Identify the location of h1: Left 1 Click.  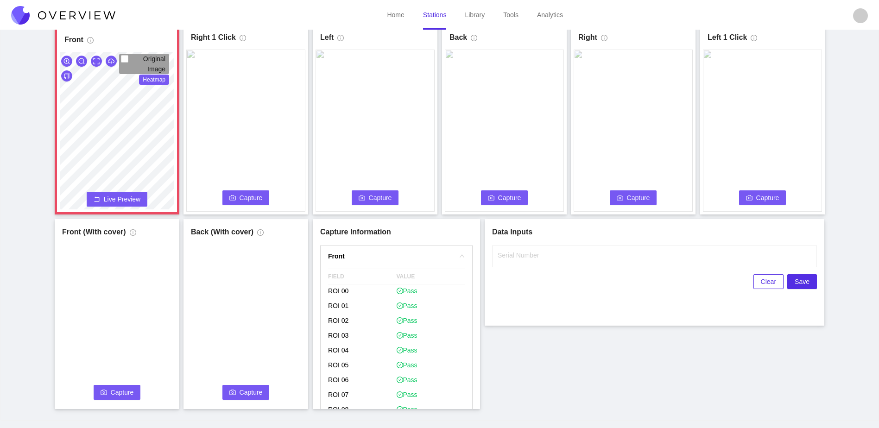
(727, 38).